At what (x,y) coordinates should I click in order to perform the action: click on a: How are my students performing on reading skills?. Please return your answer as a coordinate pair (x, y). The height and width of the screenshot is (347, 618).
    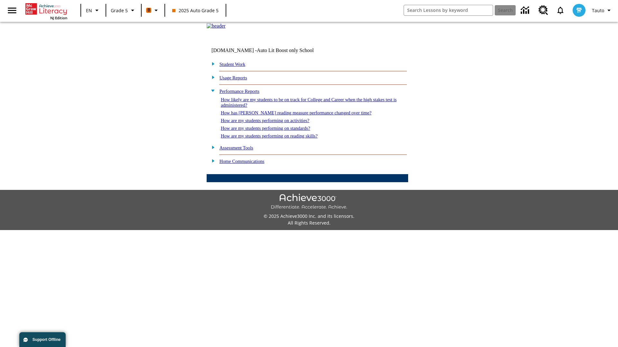
    Looking at the image, I should click on (269, 136).